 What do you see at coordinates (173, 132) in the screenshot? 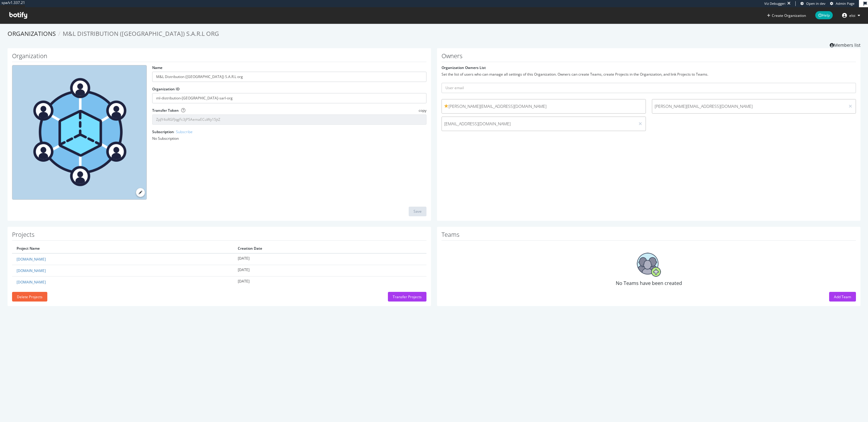
I see `label: Subscription` at bounding box center [173, 132].